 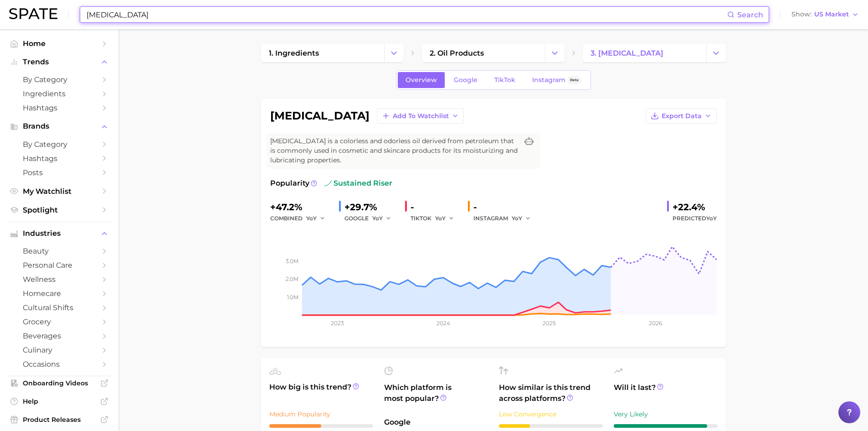 What do you see at coordinates (322, 414) in the screenshot?
I see `div: Medium Popularity` at bounding box center [322, 414].